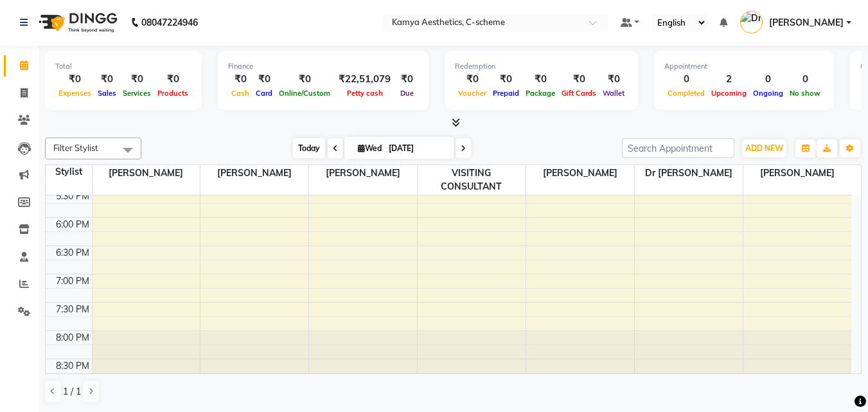  Describe the element at coordinates (169, 22) in the screenshot. I see `b: 08047224946` at that location.